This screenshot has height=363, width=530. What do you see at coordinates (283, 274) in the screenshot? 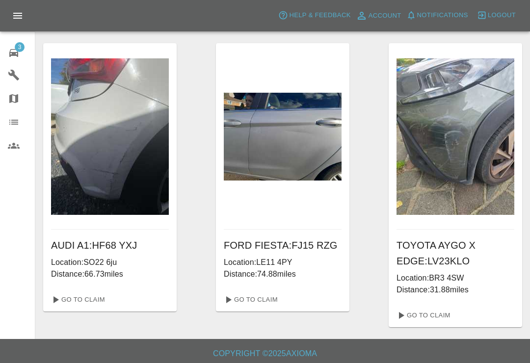
I see `p: Distance: 74.88 miles` at bounding box center [283, 274].